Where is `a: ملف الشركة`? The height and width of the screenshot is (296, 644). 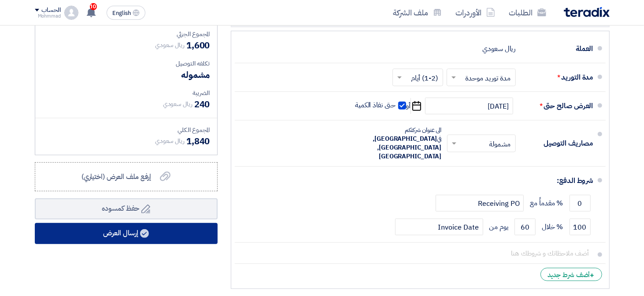 a: ملف الشركة is located at coordinates (418, 12).